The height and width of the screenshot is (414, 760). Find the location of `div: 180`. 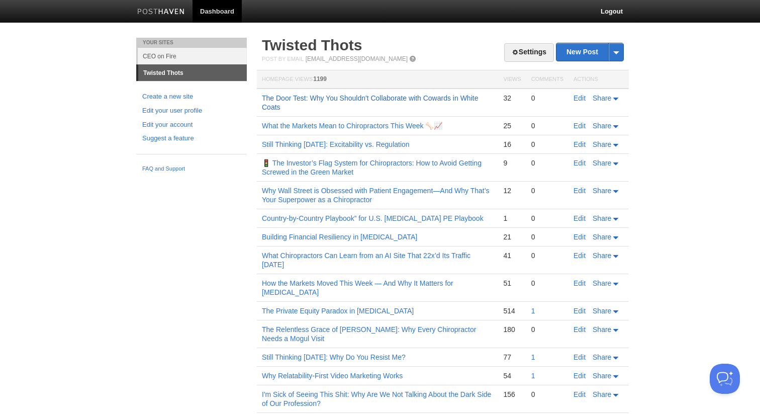

div: 180 is located at coordinates (512, 329).